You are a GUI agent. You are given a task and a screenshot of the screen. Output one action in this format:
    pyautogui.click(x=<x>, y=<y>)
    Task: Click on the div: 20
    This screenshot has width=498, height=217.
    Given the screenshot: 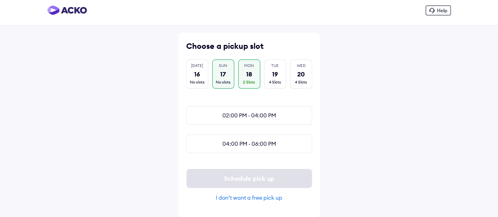 What is the action you would take?
    pyautogui.click(x=301, y=74)
    